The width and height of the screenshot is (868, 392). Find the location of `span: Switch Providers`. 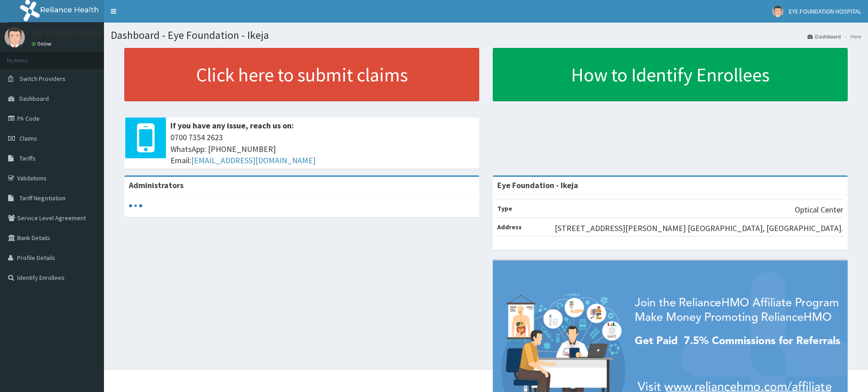

span: Switch Providers is located at coordinates (43, 79).